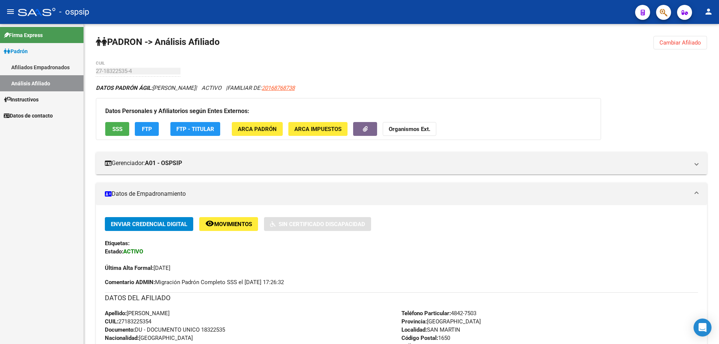  Describe the element at coordinates (122, 338) in the screenshot. I see `strong: Nacionalidad:` at that location.